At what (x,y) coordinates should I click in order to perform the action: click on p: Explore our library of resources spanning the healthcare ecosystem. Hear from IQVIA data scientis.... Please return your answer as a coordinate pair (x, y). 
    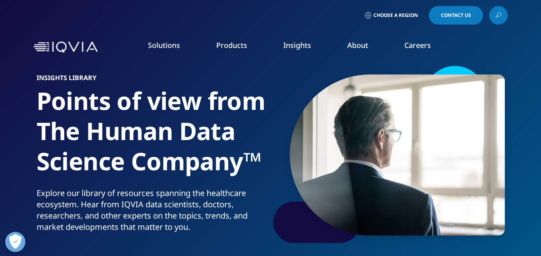
    Looking at the image, I should click on (152, 212).